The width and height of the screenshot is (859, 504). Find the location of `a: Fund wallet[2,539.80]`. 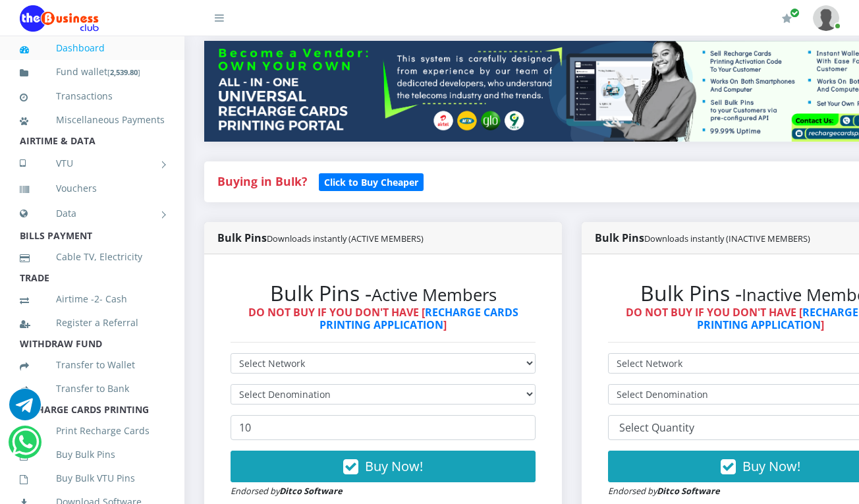

a: Fund wallet[2,539.80] is located at coordinates (92, 72).